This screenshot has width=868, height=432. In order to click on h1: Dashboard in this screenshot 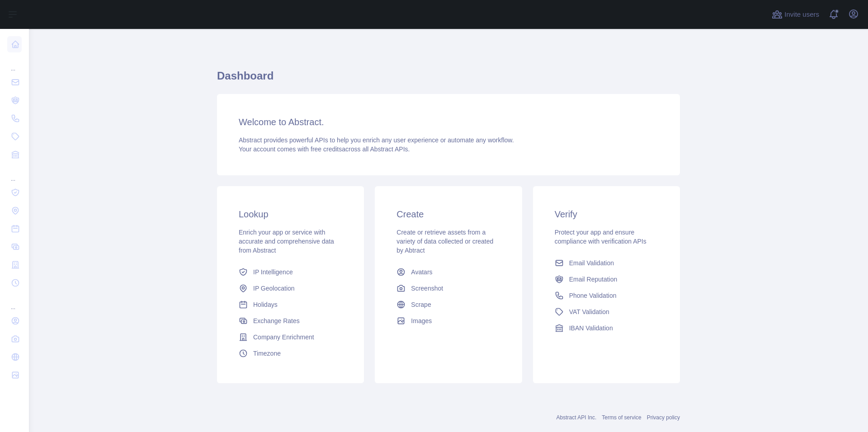, I will do `click(448, 79)`.